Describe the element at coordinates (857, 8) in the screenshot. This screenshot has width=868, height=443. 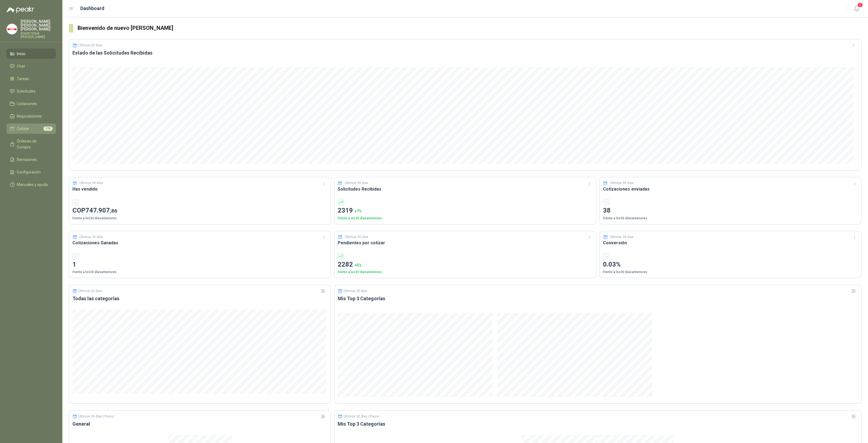
I see `button: 2` at that location.